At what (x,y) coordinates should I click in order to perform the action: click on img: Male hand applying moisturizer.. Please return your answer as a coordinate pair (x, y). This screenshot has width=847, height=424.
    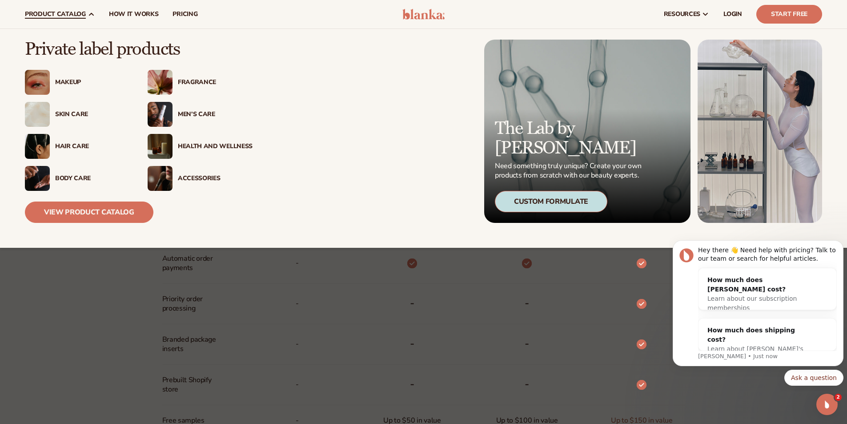
    Looking at the image, I should click on (37, 178).